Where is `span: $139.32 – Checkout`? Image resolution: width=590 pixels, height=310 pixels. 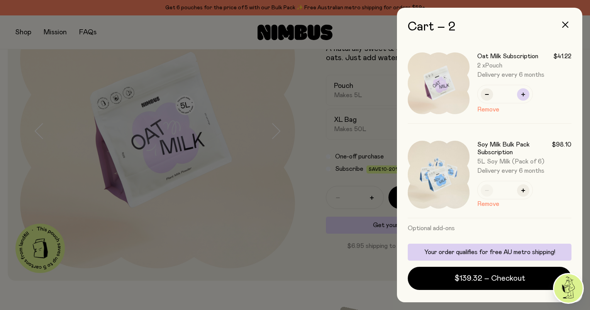
span: $139.32 – Checkout is located at coordinates (489, 279).